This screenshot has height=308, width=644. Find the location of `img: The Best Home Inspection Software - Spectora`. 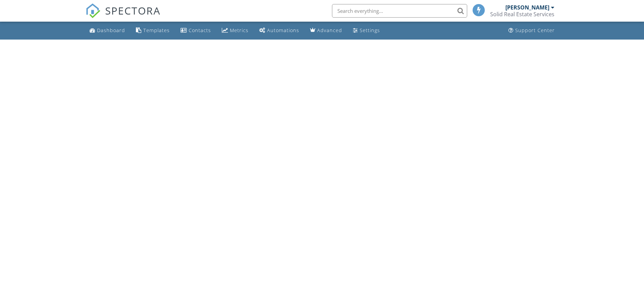

img: The Best Home Inspection Software - Spectora is located at coordinates (93, 11).